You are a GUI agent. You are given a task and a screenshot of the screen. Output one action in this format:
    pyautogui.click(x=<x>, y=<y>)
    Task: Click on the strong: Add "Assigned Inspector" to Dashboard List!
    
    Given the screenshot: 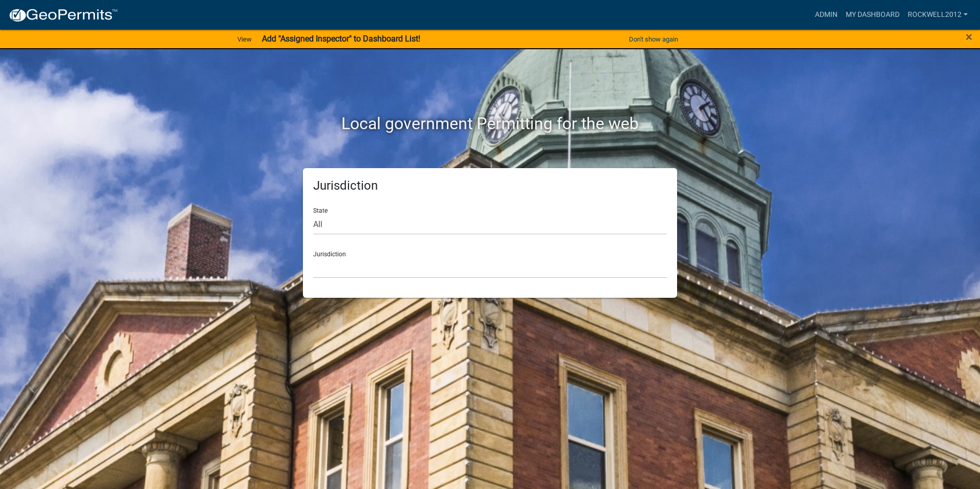 What is the action you would take?
    pyautogui.click(x=341, y=38)
    